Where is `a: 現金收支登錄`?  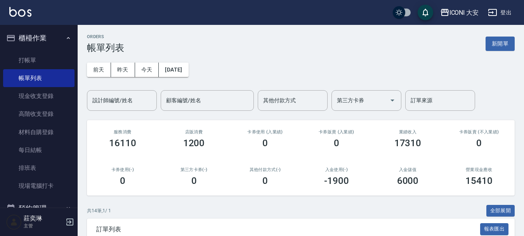 a: 現金收支登錄 is located at coordinates (39, 96).